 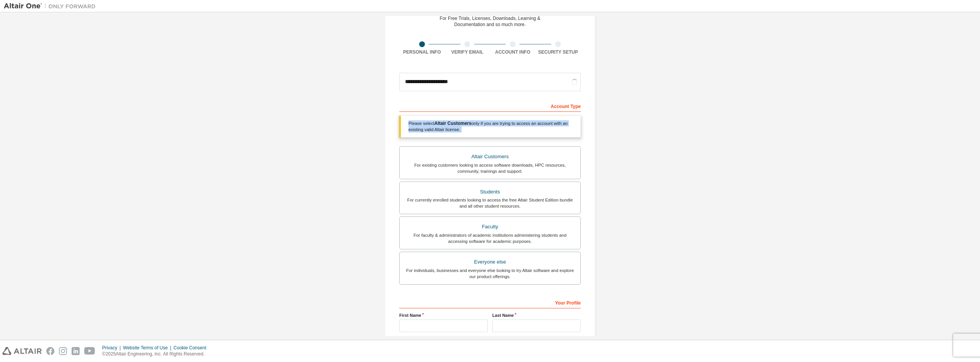 What do you see at coordinates (51, 351) in the screenshot?
I see `img: facebook.svg` at bounding box center [51, 351].